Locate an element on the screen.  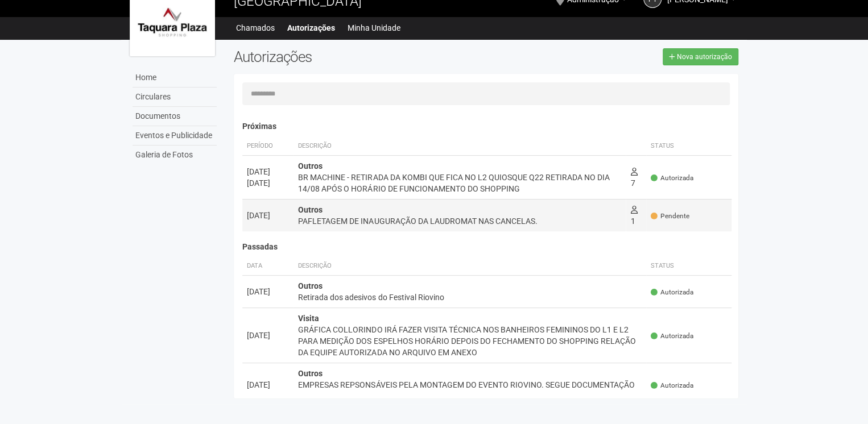
a: Nova autorização is located at coordinates (700, 57).